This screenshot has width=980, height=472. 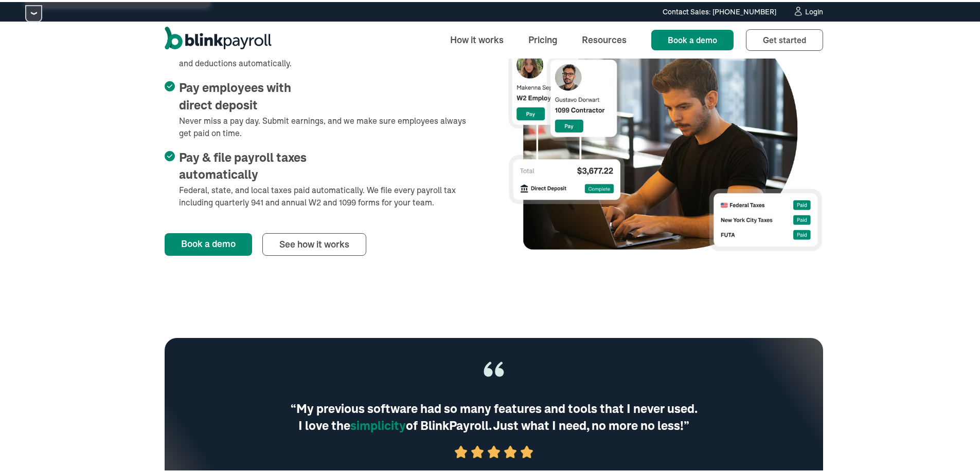 I want to click on li: Federal, state, and local taxes paid automatically. We file every payroll tax including quarterly..., so click(x=322, y=177).